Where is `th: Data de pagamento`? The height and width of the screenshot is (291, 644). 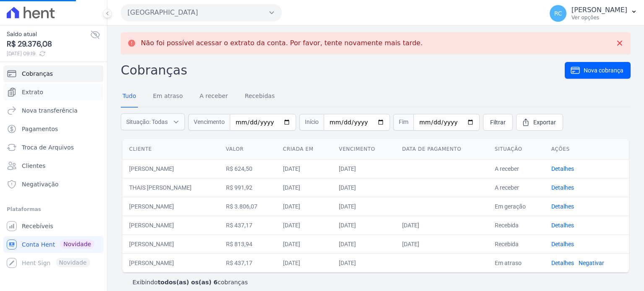 th: Data de pagamento is located at coordinates (441, 149).